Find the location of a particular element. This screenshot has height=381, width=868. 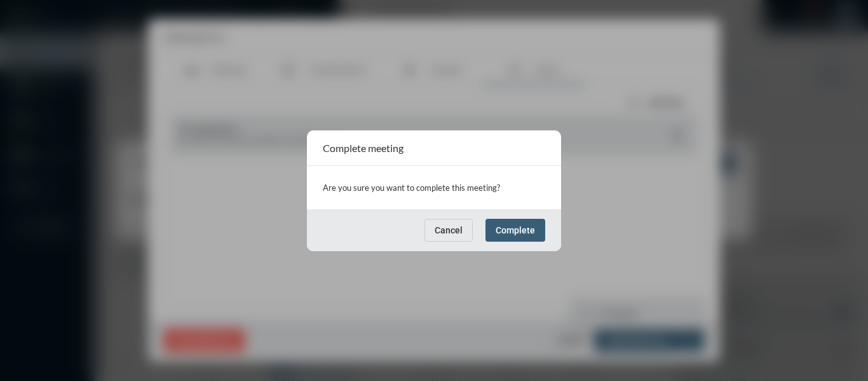

span: Complete is located at coordinates (515, 230).